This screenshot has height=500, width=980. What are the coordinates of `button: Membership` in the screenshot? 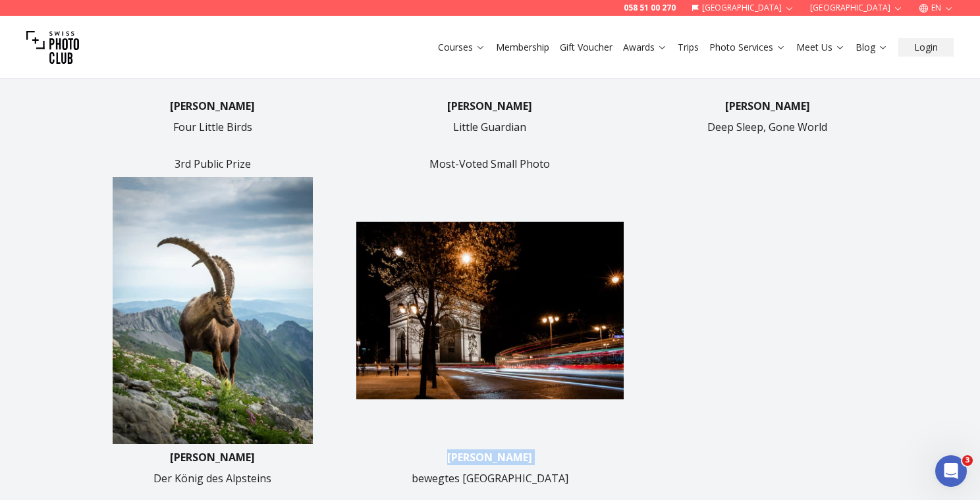 It's located at (522, 47).